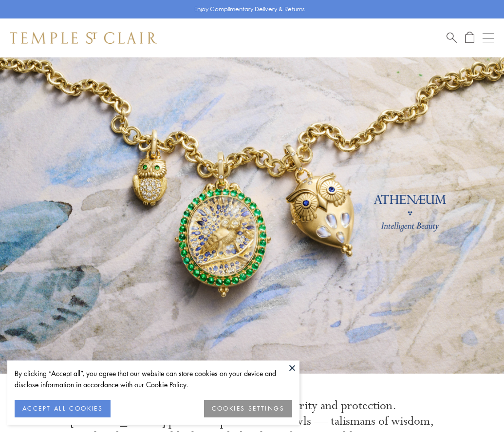  What do you see at coordinates (470, 37) in the screenshot?
I see `a: Open Shopping Bag` at bounding box center [470, 37].